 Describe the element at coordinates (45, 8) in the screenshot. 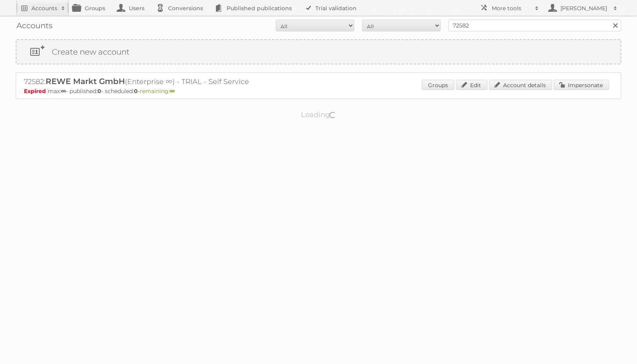

I see `h2: Accounts` at that location.